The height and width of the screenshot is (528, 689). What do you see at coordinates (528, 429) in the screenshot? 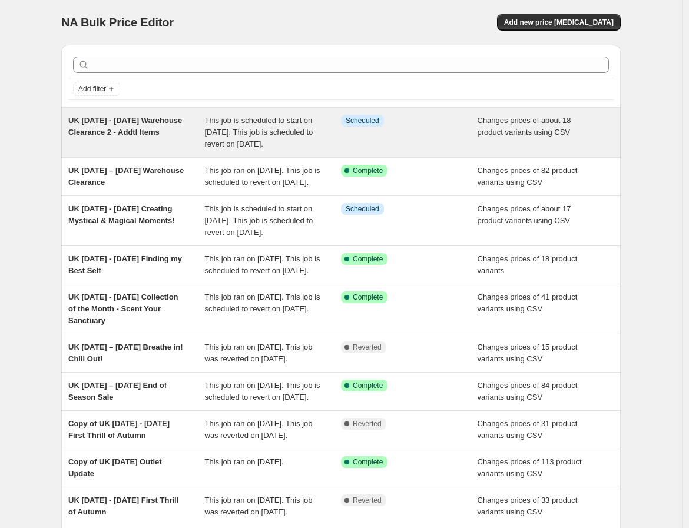
I see `span: Changes prices of 31 product variants using CSV` at bounding box center [528, 429].